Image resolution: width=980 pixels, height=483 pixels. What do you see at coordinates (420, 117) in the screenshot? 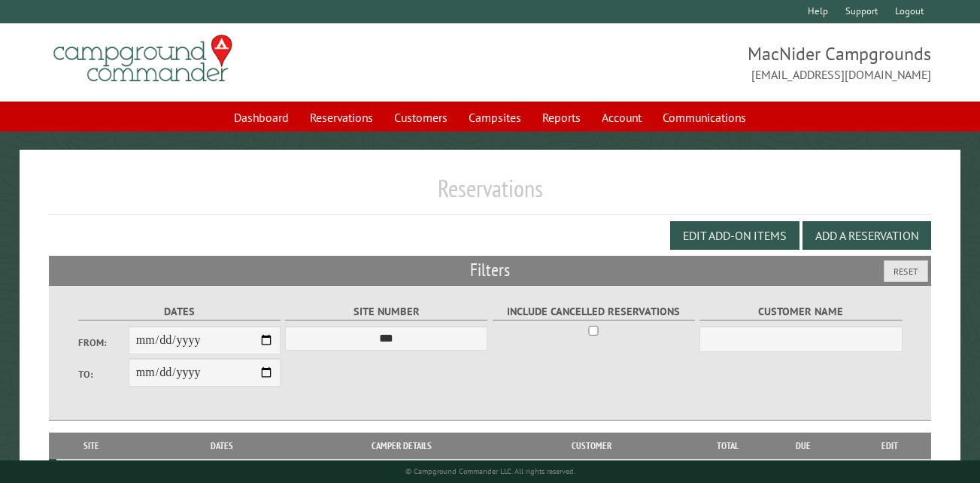
I see `a: Customers` at bounding box center [420, 117].